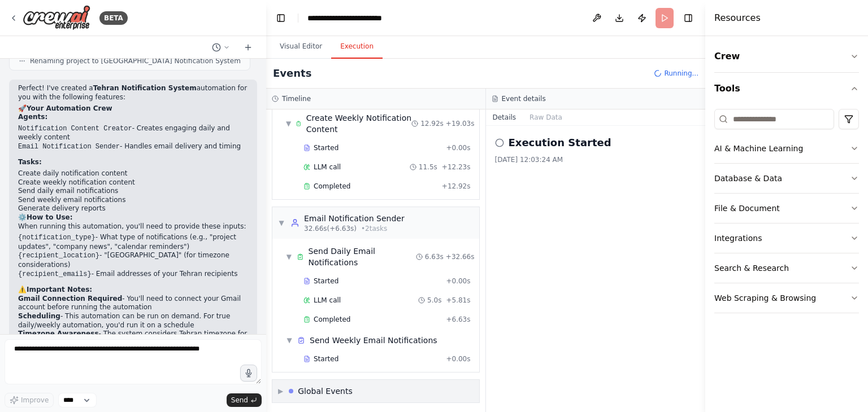 The image size is (868, 412). Describe the element at coordinates (786, 149) in the screenshot. I see `button: AI & Machine Learning` at that location.